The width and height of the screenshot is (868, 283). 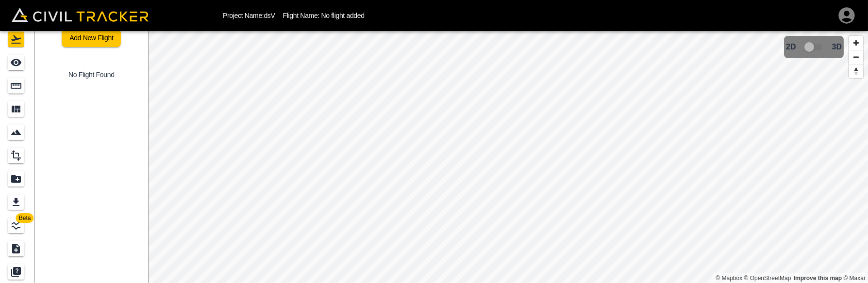 What do you see at coordinates (768, 278) in the screenshot?
I see `a: OpenStreetMap` at bounding box center [768, 278].